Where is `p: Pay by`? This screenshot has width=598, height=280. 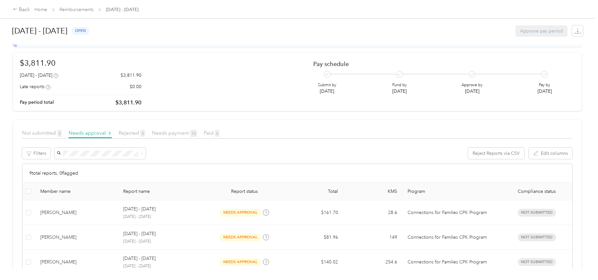 p: Pay by is located at coordinates (545, 85).